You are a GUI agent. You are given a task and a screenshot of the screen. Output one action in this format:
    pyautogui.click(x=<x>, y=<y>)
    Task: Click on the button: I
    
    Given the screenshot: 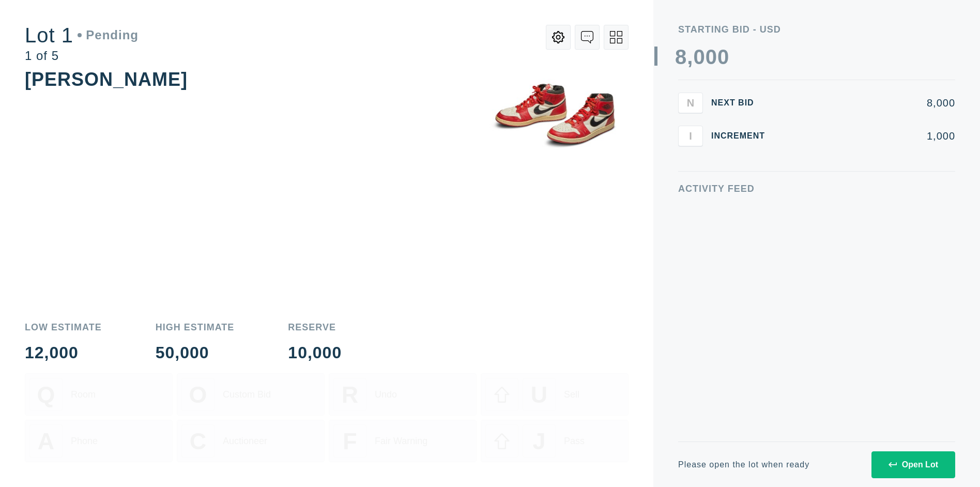 What is the action you would take?
    pyautogui.click(x=690, y=136)
    